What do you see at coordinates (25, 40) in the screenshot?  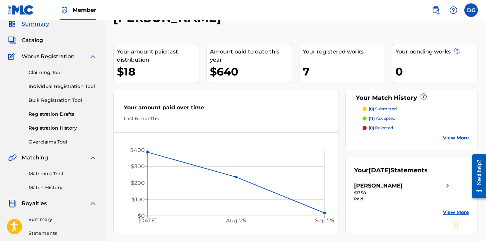 I see `a: CatalogCatalog` at bounding box center [25, 40].